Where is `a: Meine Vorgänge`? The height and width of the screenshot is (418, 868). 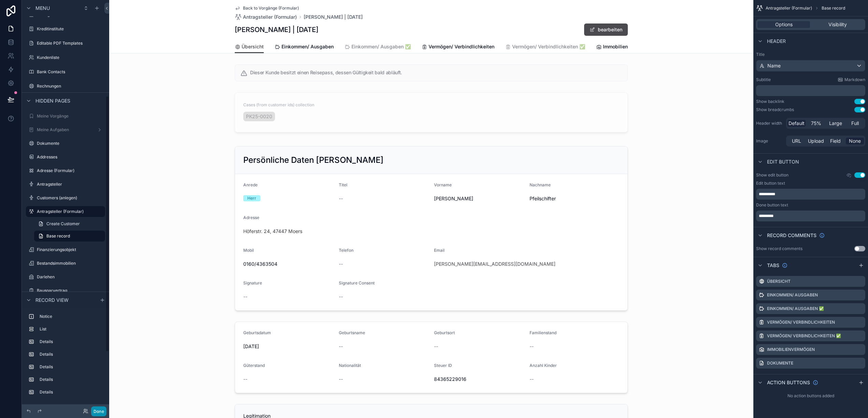
a: Meine Vorgänge is located at coordinates (66, 116).